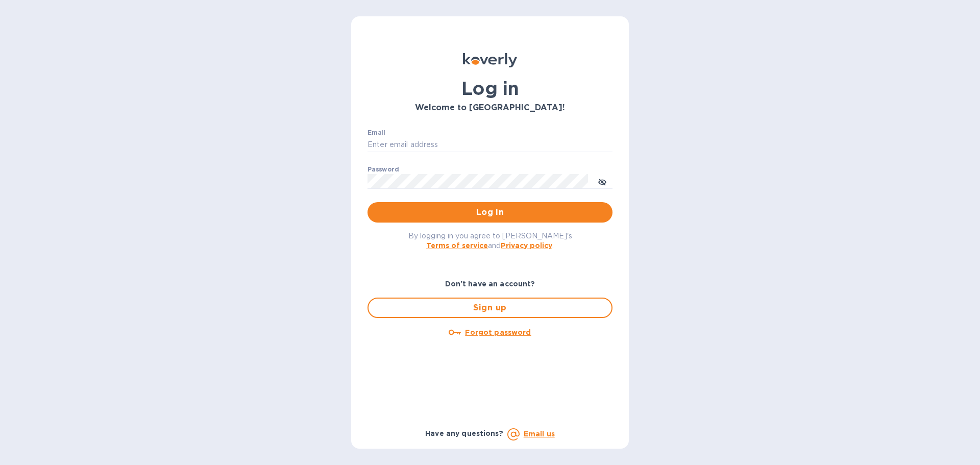 The width and height of the screenshot is (980, 465). I want to click on a: Terms of service, so click(457, 246).